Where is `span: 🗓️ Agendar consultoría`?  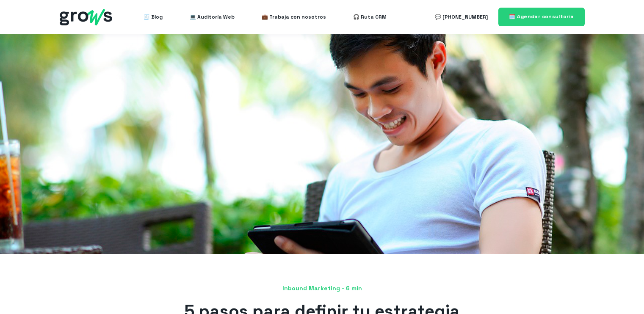
span: 🗓️ Agendar consultoría is located at coordinates (541, 17).